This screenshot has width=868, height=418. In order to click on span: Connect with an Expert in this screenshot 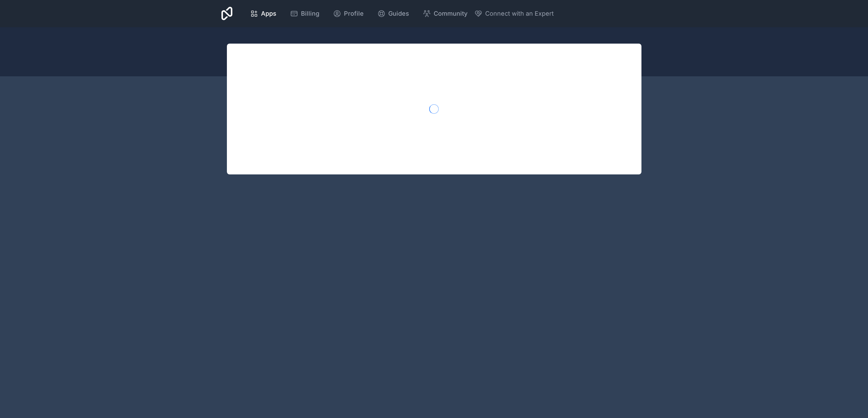, I will do `click(519, 13)`.